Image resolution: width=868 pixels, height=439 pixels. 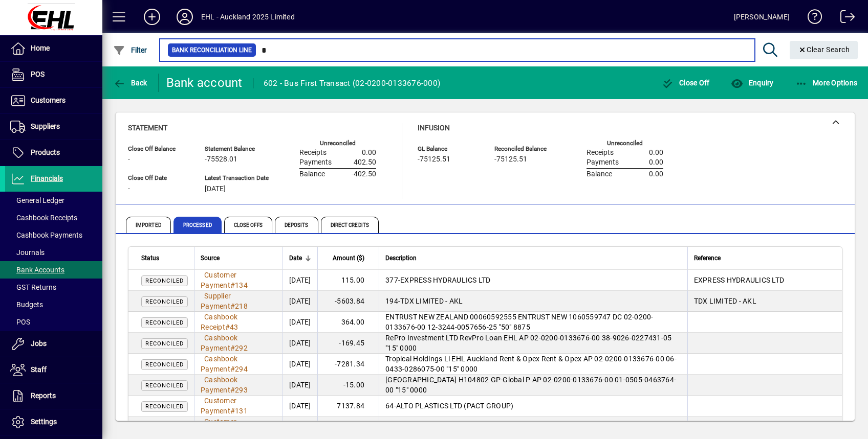 What do you see at coordinates (392, 302) in the screenshot?
I see `span: 194` at bounding box center [392, 302].